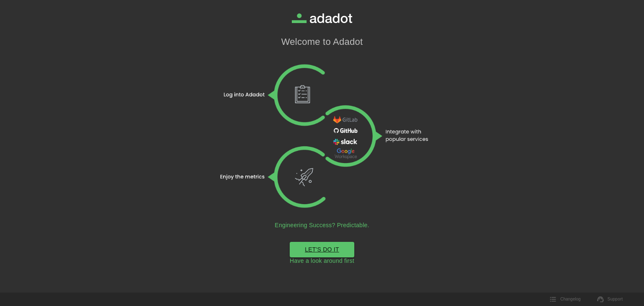 The width and height of the screenshot is (644, 306). I want to click on a: Changelog, so click(566, 299).